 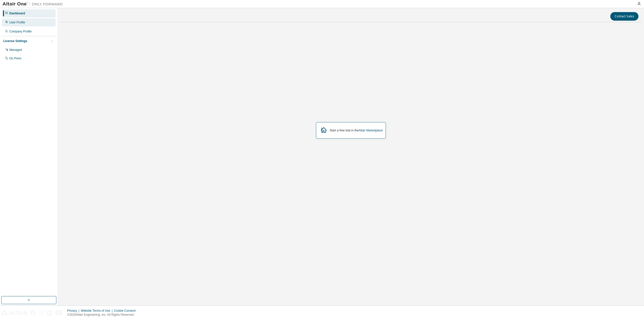 What do you see at coordinates (17, 22) in the screenshot?
I see `div: User Profile` at bounding box center [17, 22].